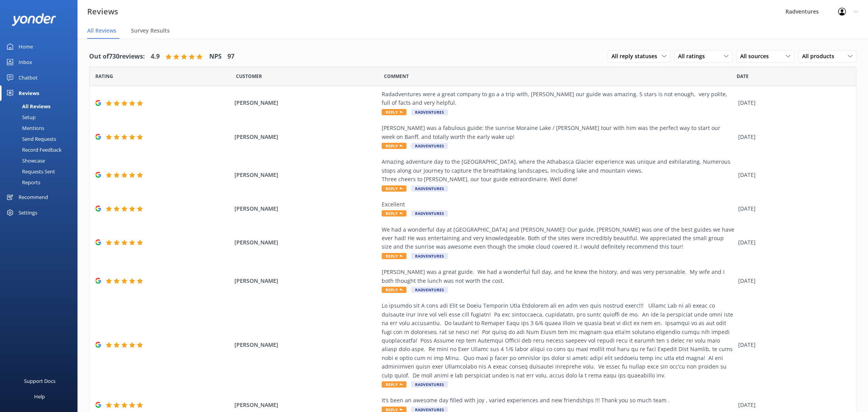  What do you see at coordinates (41, 150) in the screenshot?
I see `a: Record Feedback` at bounding box center [41, 150].